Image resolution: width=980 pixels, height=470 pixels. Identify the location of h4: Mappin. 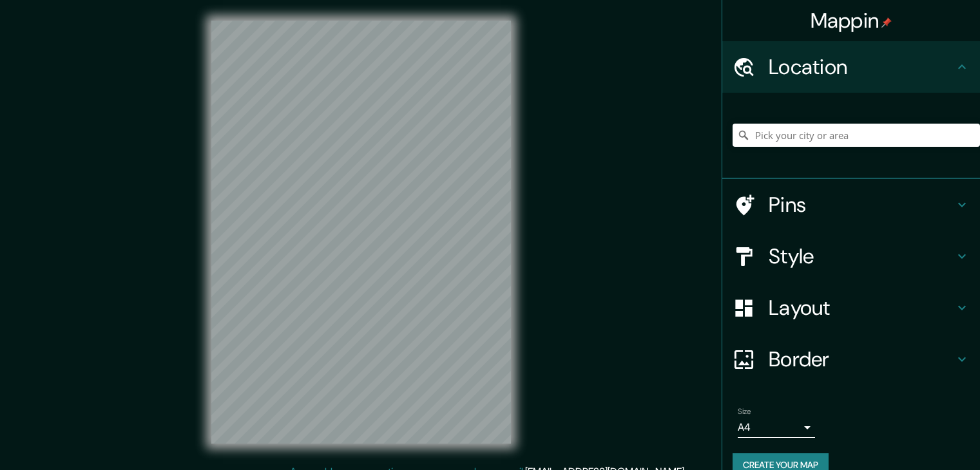
(851, 20).